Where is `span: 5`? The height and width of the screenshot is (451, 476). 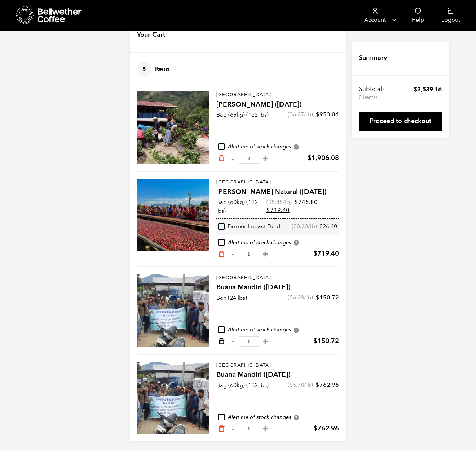
span: 5 is located at coordinates (144, 69).